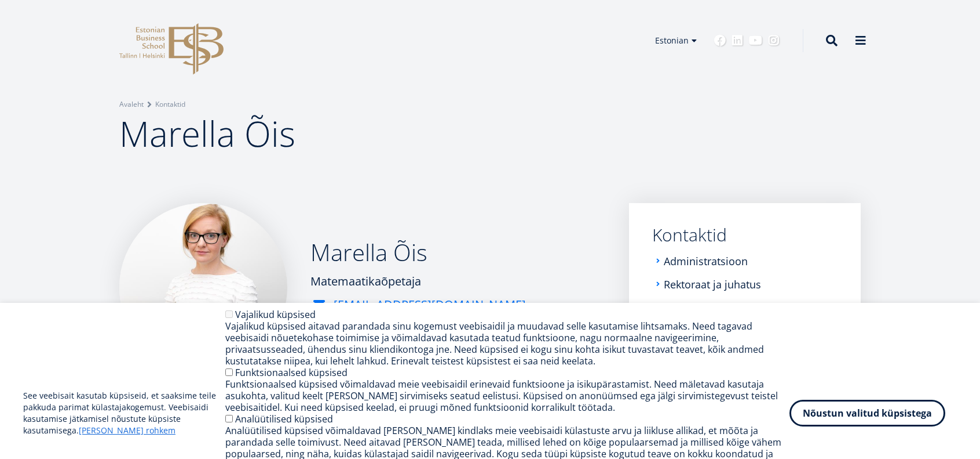  I want to click on button: Nõustun valitud küpsistega, so click(867, 413).